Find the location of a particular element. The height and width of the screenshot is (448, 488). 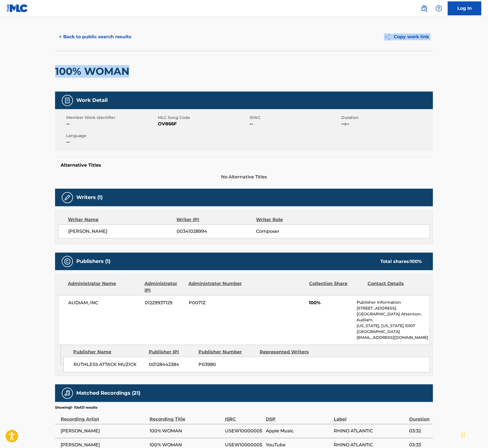

div: DSP is located at coordinates (299, 416).